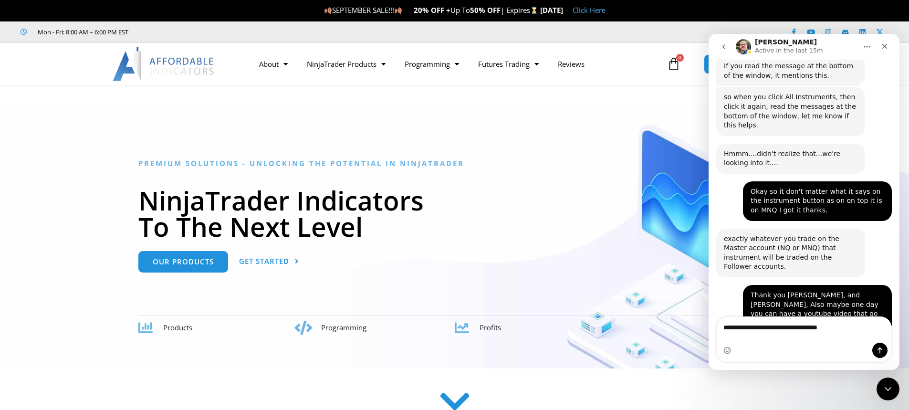 The width and height of the screenshot is (909, 410). Describe the element at coordinates (274, 64) in the screenshot. I see `a: About` at that location.